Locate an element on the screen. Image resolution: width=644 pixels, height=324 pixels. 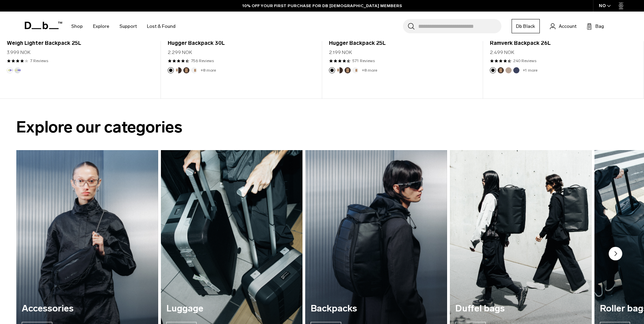
span: 2.299 NOK is located at coordinates (180, 52).